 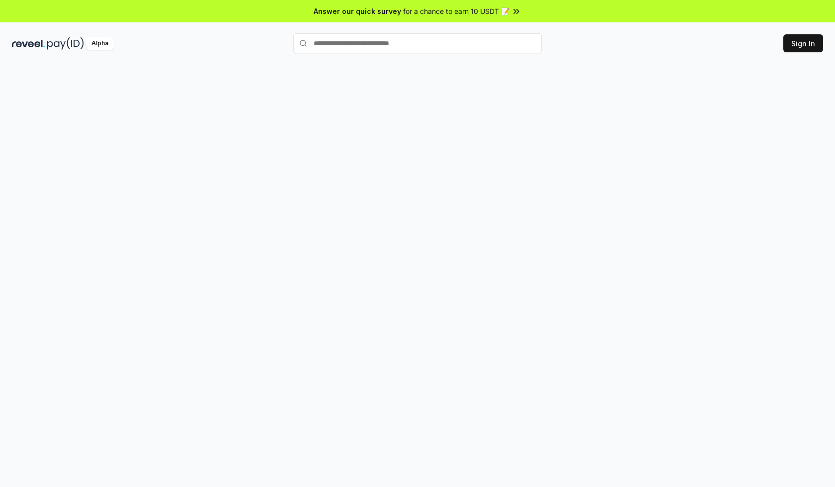 I want to click on span: Answer our quick survey, so click(x=358, y=11).